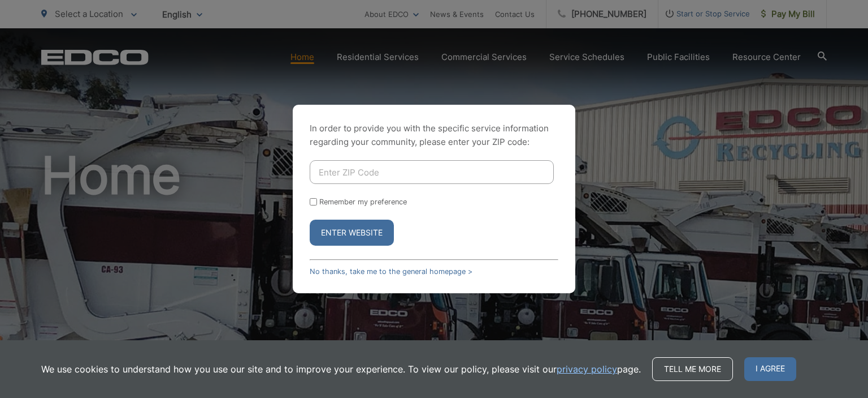 The width and height of the screenshot is (868, 398). What do you see at coordinates (341, 369) in the screenshot?
I see `p: We use cookies to understand how you use our site and to improve your experience. To view our pol...` at bounding box center [341, 369].